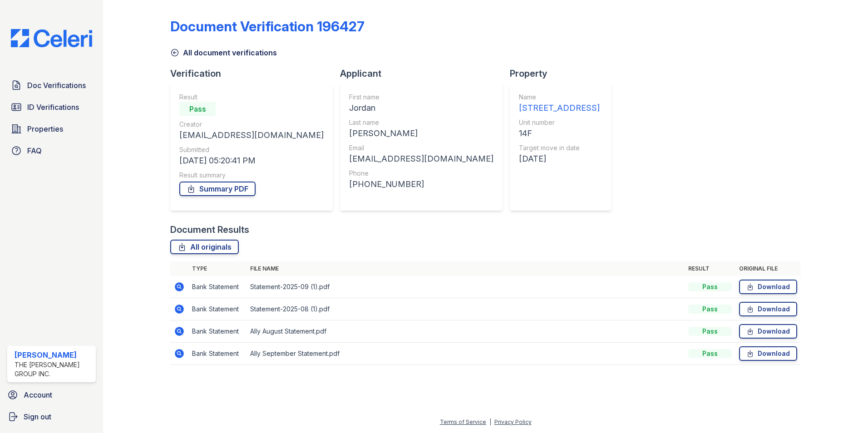  Describe the element at coordinates (52, 417) in the screenshot. I see `button: Sign out` at that location.